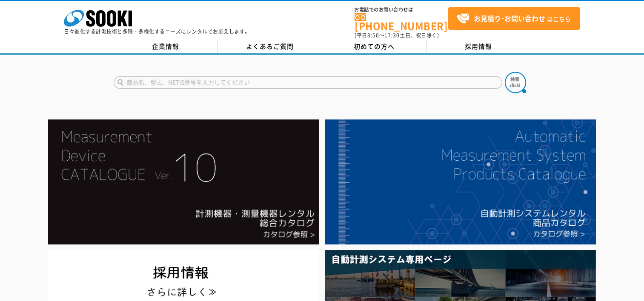  What do you see at coordinates (397, 35) in the screenshot?
I see `span: (平日 ～ 土日、祝日除く)` at bounding box center [397, 35].